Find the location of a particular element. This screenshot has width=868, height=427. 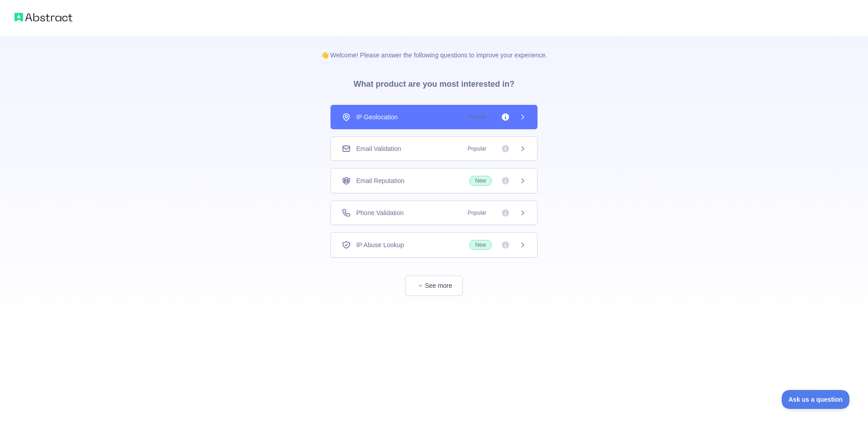

span: Phone Validation is located at coordinates (380, 213).